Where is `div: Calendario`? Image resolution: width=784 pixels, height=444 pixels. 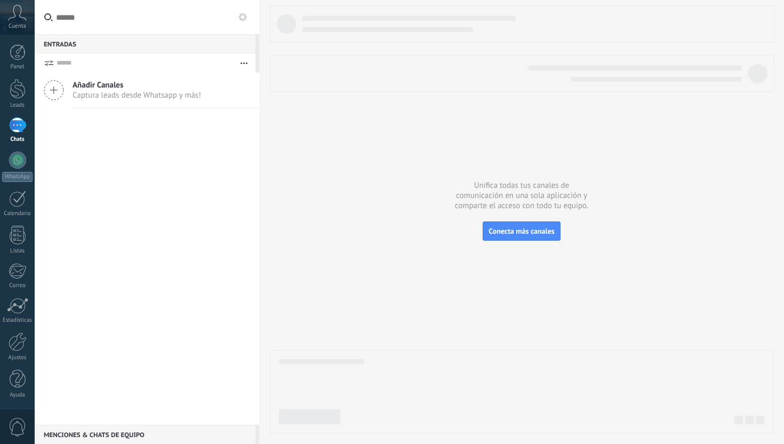 div: Calendario is located at coordinates (18, 213).